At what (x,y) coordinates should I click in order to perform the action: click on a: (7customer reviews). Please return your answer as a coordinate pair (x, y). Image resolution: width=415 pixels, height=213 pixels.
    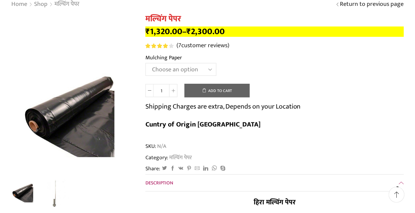
    Looking at the image, I should click on (203, 46).